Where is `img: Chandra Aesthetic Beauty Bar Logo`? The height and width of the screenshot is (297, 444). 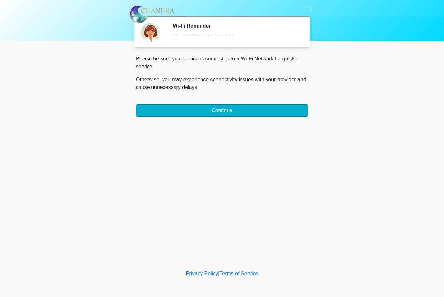
img: Chandra Aesthetic Beauty Bar Logo is located at coordinates (152, 14).